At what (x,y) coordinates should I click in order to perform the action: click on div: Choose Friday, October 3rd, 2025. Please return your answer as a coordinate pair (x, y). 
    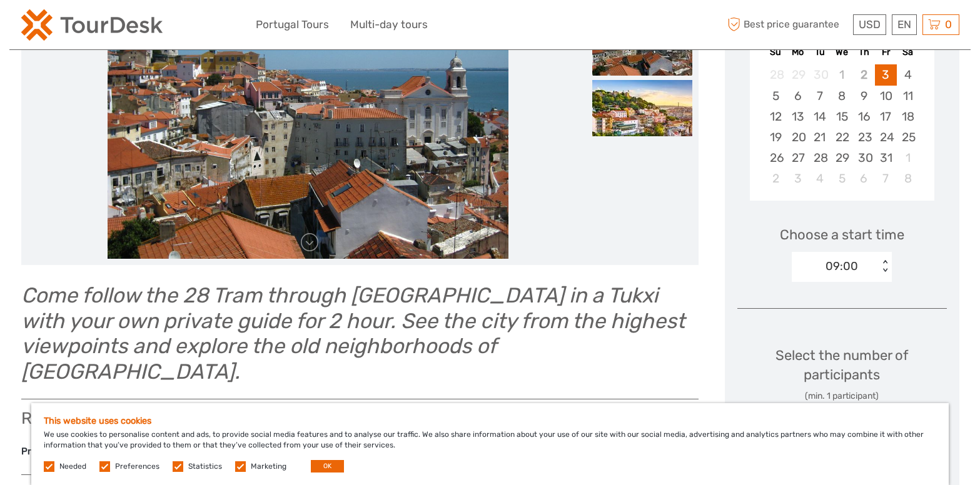
    Looking at the image, I should click on (886, 74).